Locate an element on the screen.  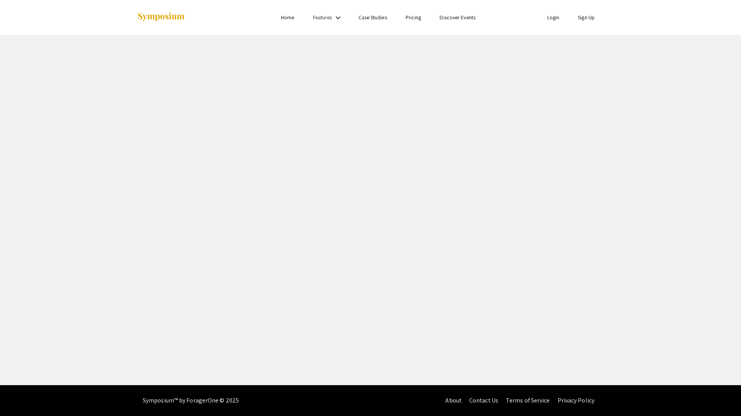
a: Privacy Policy is located at coordinates (576, 401).